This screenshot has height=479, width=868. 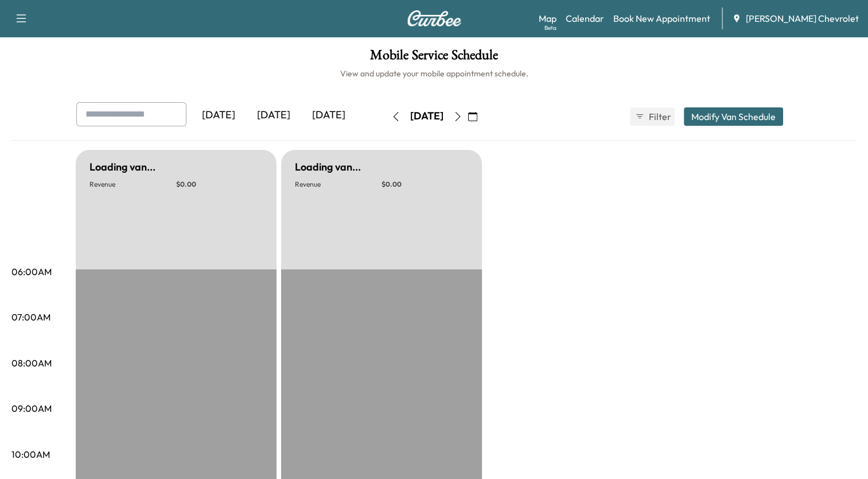 What do you see at coordinates (31, 317) in the screenshot?
I see `p: 07:00AM` at bounding box center [31, 317].